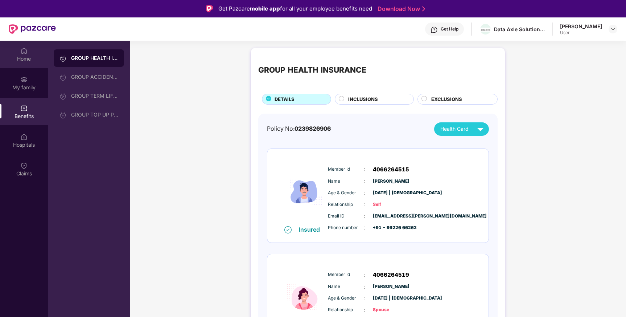 This screenshot has height=317, width=626. Describe the element at coordinates (462, 129) in the screenshot. I see `button: Health Card` at that location.